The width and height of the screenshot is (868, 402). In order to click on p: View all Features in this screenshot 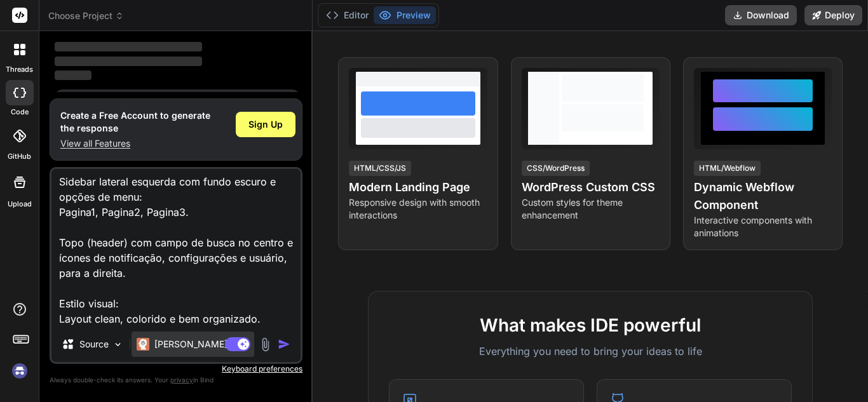, I will do `click(135, 143)`.